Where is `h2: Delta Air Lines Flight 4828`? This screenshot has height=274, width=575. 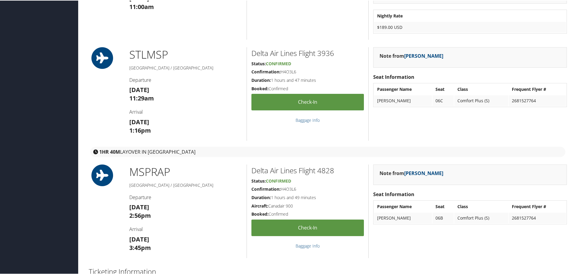 h2: Delta Air Lines Flight 4828 is located at coordinates (307, 170).